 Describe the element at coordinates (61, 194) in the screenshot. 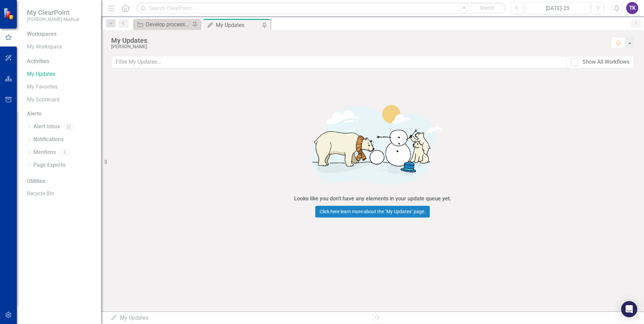

I see `a: Recycle Bin` at that location.